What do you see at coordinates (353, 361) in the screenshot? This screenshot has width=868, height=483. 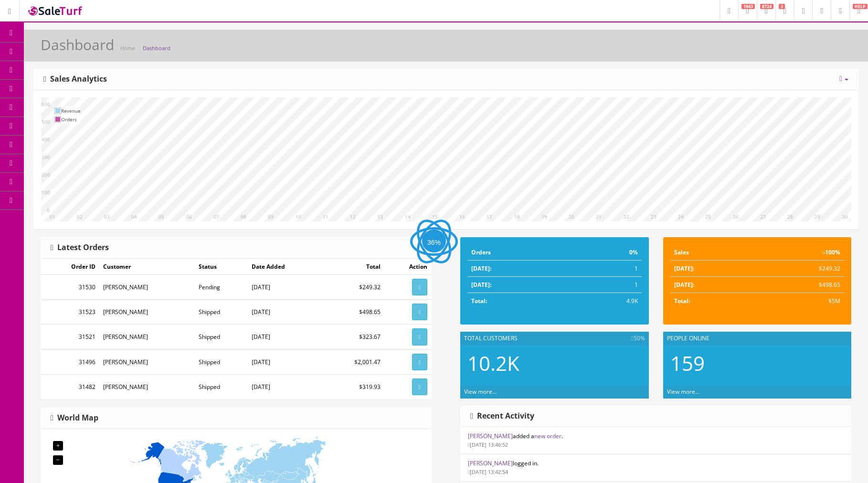 I see `td: $2,001.47` at bounding box center [353, 361].